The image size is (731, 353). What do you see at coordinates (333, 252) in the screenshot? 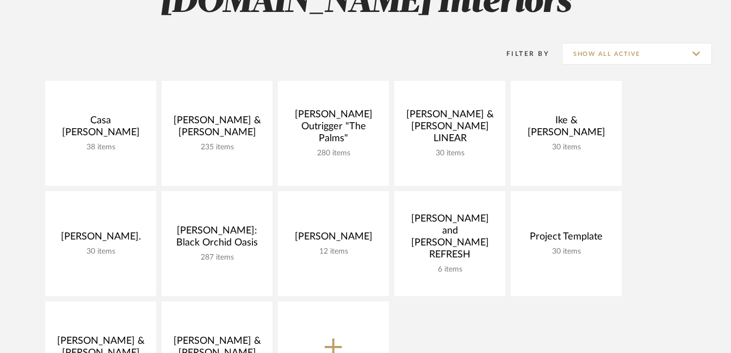
I see `div: 12 items` at bounding box center [333, 252].